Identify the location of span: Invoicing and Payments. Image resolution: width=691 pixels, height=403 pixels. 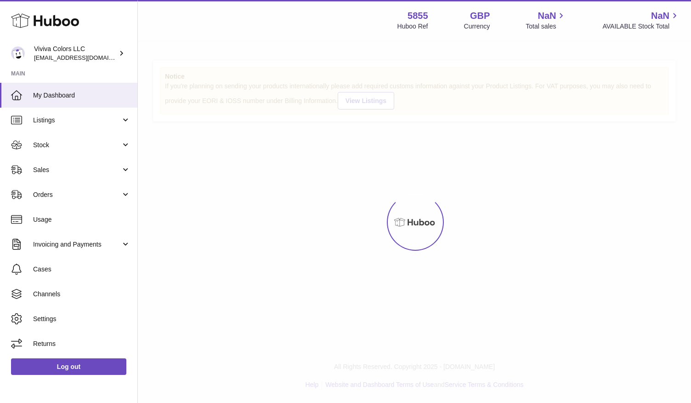
(77, 244).